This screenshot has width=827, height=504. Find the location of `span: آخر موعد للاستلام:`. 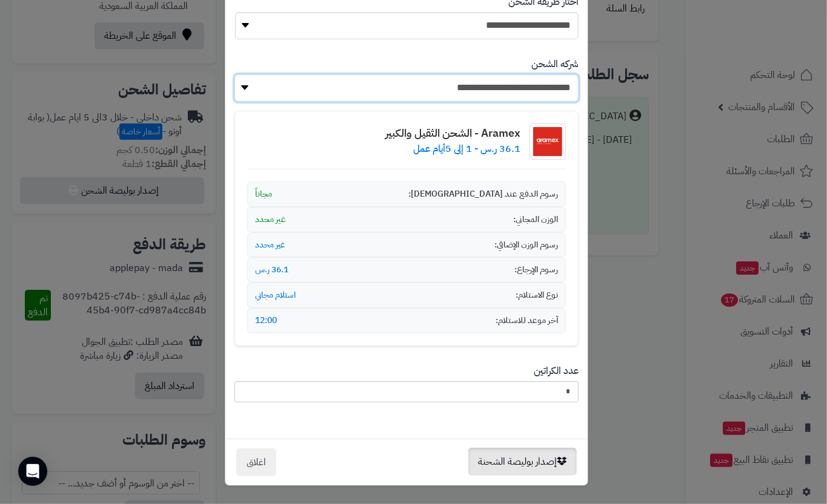

span: آخر موعد للاستلام: is located at coordinates (526, 321).